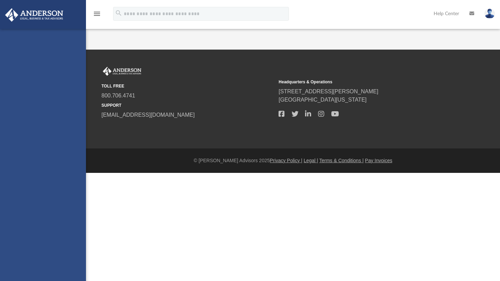  I want to click on a: 800.706.4741, so click(118, 95).